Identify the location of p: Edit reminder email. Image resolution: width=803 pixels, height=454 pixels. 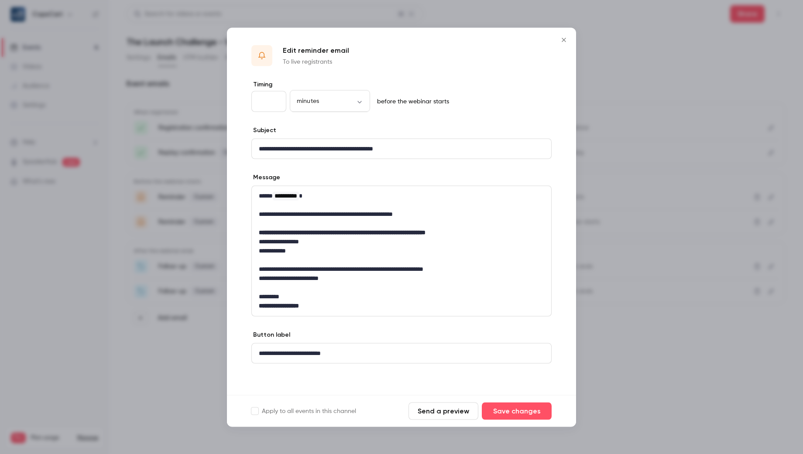
(316, 50).